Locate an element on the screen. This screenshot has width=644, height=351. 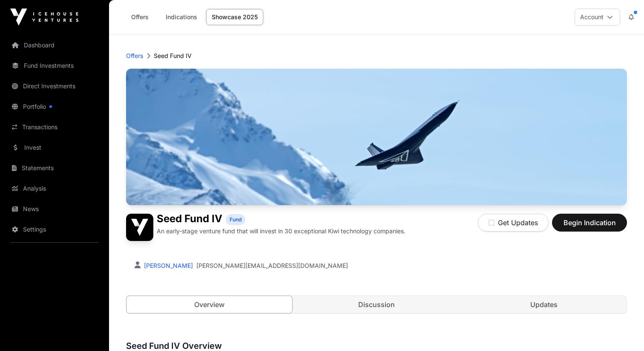
a: Showcase 2025 is located at coordinates (234, 17).